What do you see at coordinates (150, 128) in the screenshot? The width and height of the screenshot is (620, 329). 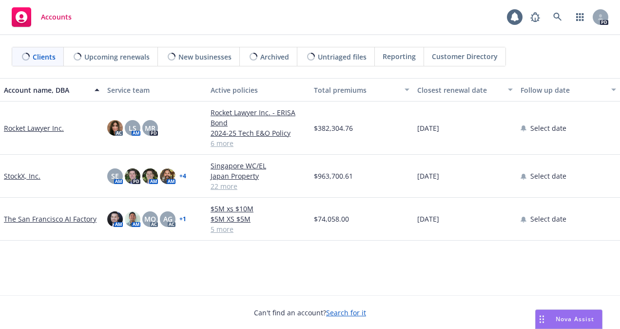 I see `span: MR` at bounding box center [150, 128].